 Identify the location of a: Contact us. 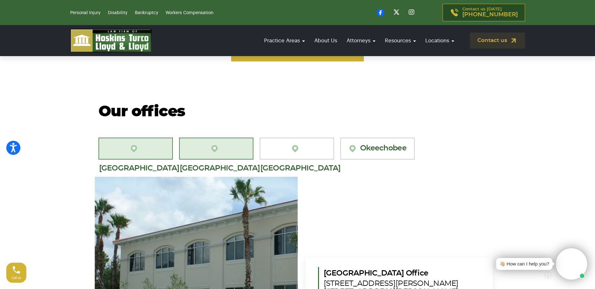
(498, 40).